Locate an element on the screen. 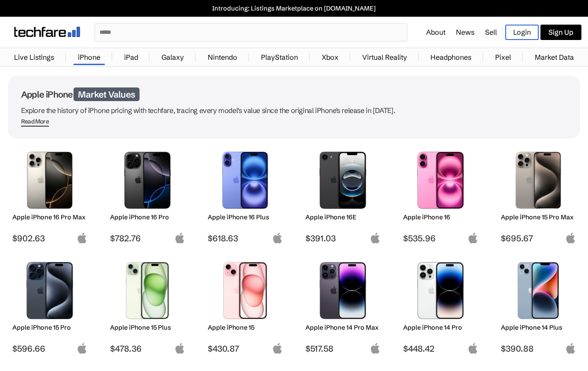 This screenshot has width=588, height=371. span: $596.66 is located at coordinates (50, 348).